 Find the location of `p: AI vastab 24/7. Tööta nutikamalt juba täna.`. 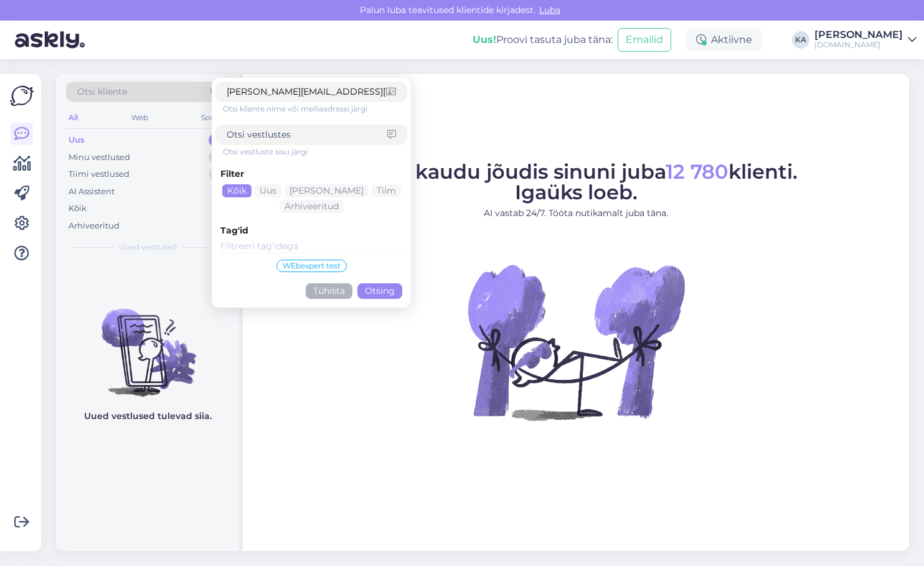

p: AI vastab 24/7. Tööta nutikamalt juba täna. is located at coordinates (577, 213).